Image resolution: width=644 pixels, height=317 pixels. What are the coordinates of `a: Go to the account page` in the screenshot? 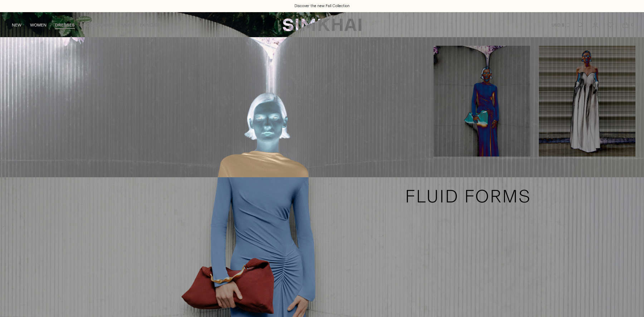 It's located at (595, 25).